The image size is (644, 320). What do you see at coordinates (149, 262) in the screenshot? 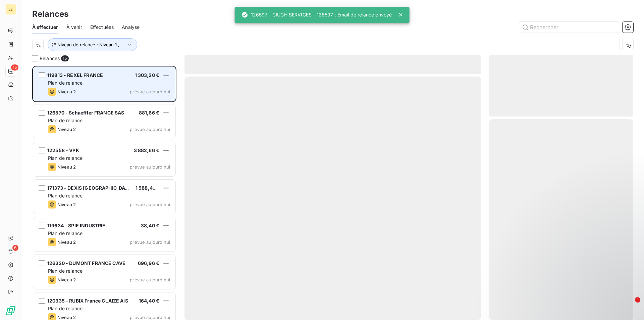
I see `span: 696,96 €` at bounding box center [149, 262].